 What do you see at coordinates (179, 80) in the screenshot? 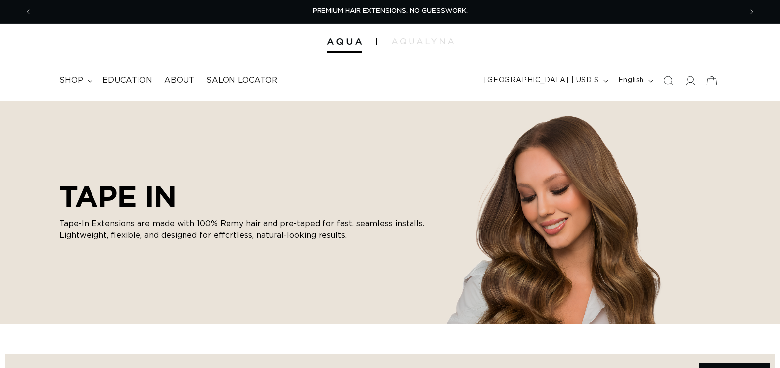
I see `span: About` at bounding box center [179, 80].